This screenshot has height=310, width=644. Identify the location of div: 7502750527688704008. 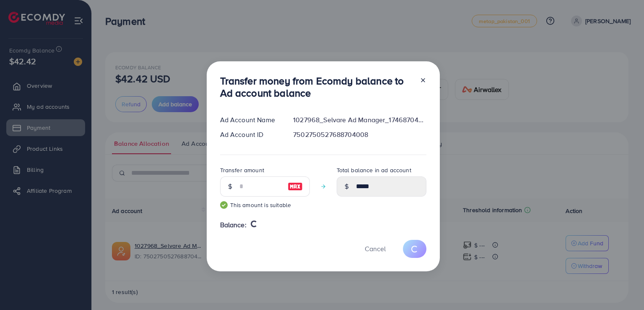
(359, 134).